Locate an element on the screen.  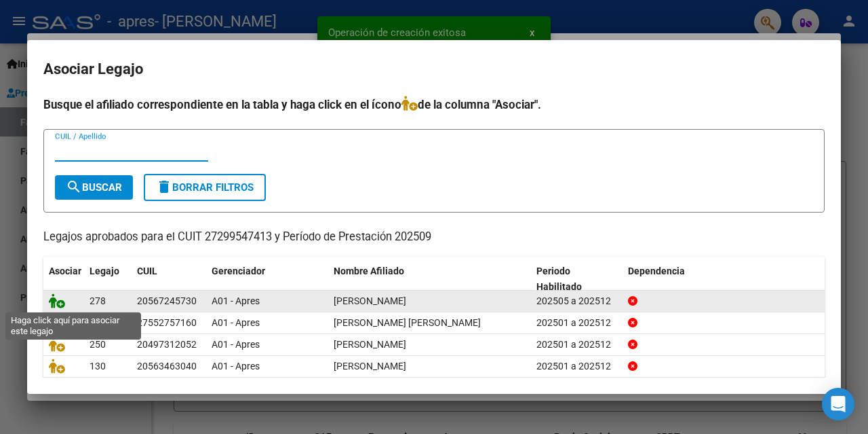
div: 20567245730 is located at coordinates (167, 301).